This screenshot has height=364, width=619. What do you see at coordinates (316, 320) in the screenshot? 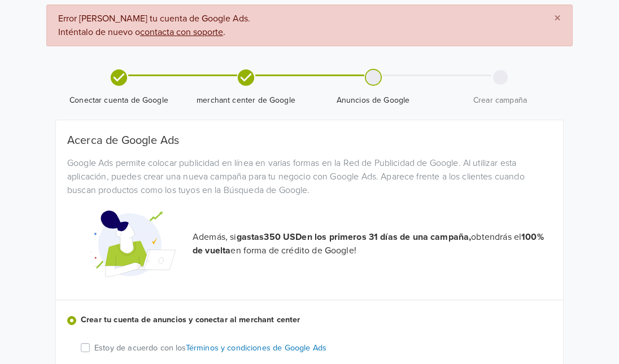
I see `label: Crear tu cuenta de anuncios y conectar al merchant center` at bounding box center [316, 320].